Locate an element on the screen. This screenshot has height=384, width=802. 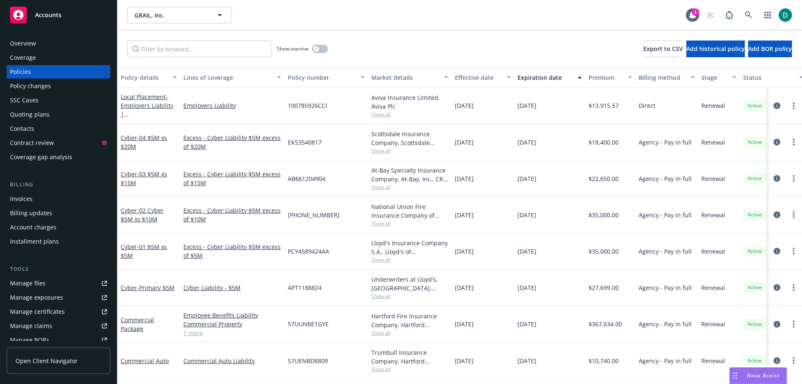
a: Account charges is located at coordinates (58, 227).